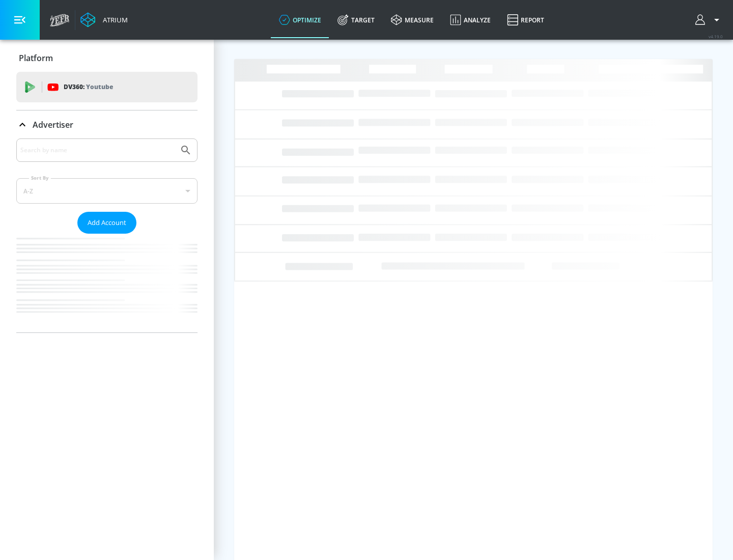  I want to click on div: DV360: Youtube, so click(107, 87).